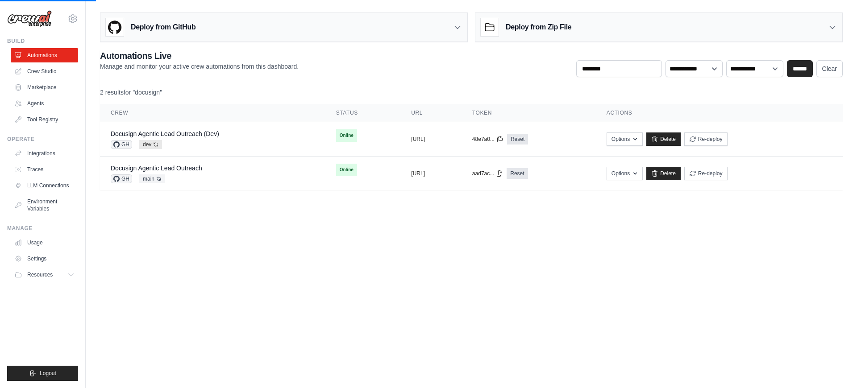 This screenshot has width=857, height=388. What do you see at coordinates (363, 113) in the screenshot?
I see `th: Status` at bounding box center [363, 113].